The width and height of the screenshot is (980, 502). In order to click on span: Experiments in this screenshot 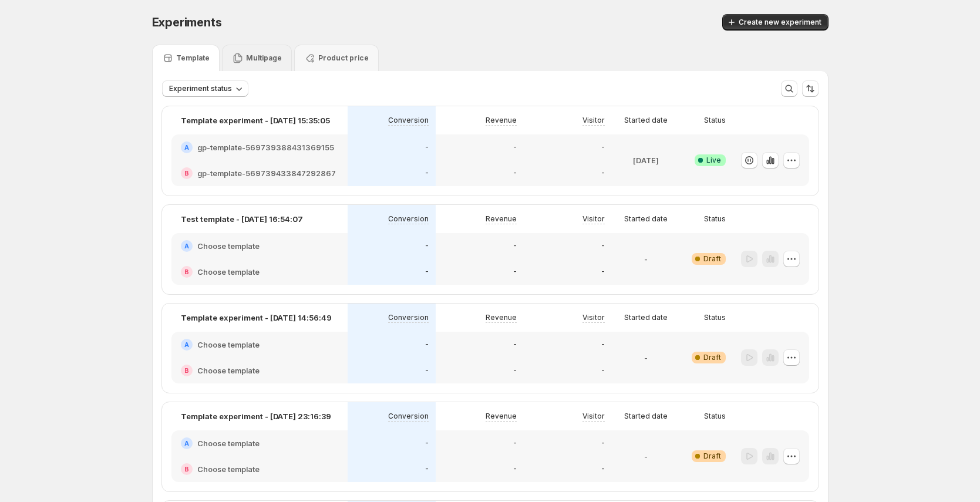, I will do `click(187, 22)`.